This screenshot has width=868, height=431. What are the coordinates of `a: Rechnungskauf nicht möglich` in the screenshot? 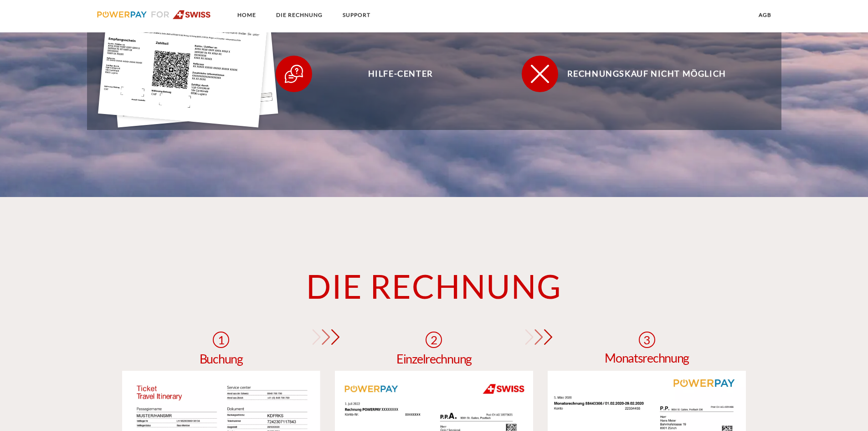 It's located at (640, 74).